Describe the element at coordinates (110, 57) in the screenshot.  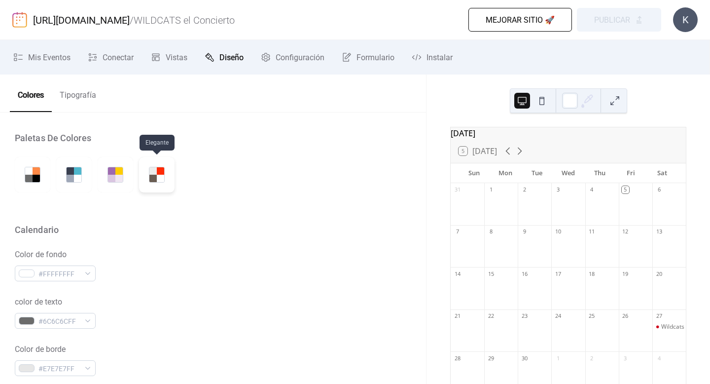
I see `a: Conectar` at that location.